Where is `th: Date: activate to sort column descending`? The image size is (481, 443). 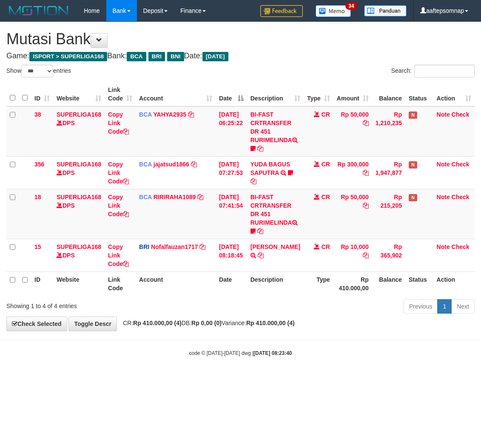
th: Date: activate to sort column descending is located at coordinates (231, 94).